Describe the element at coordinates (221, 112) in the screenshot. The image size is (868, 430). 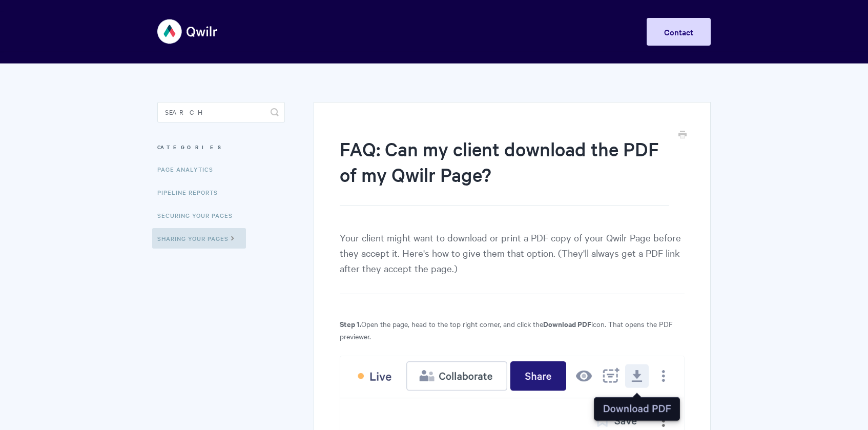
I see `input: Search` at that location.